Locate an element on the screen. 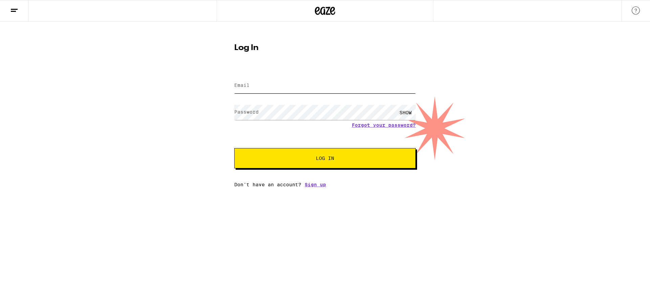 Image resolution: width=650 pixels, height=308 pixels. button: Log In is located at coordinates (325, 158).